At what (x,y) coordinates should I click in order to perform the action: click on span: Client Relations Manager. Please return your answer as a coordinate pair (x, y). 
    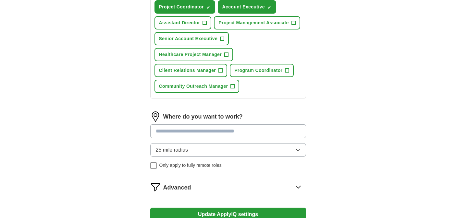
    Looking at the image, I should click on (188, 70).